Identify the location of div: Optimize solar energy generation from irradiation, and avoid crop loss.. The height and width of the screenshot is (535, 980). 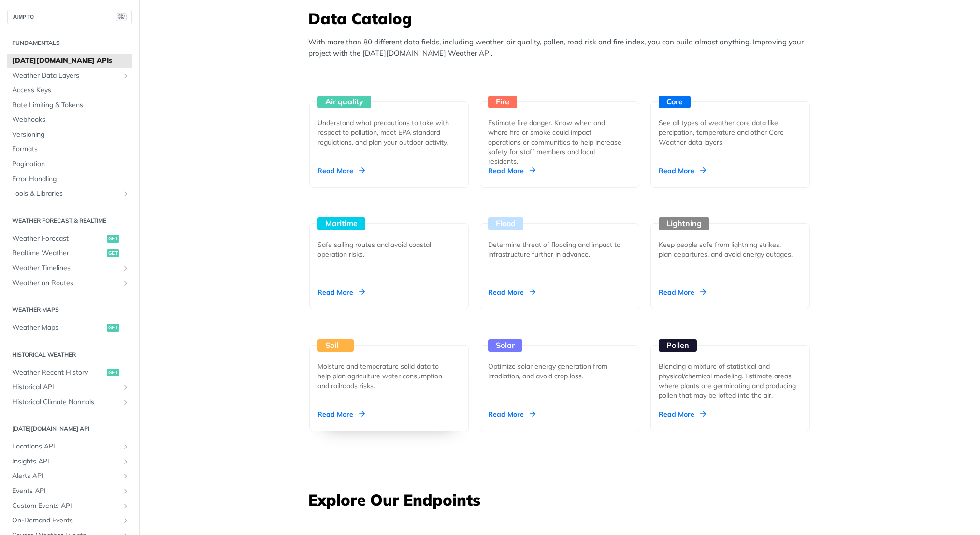
(556, 371).